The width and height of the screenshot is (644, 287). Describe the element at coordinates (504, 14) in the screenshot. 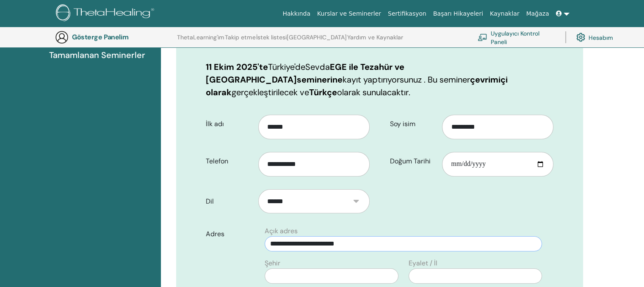

I see `a: Kaynaklar` at that location.